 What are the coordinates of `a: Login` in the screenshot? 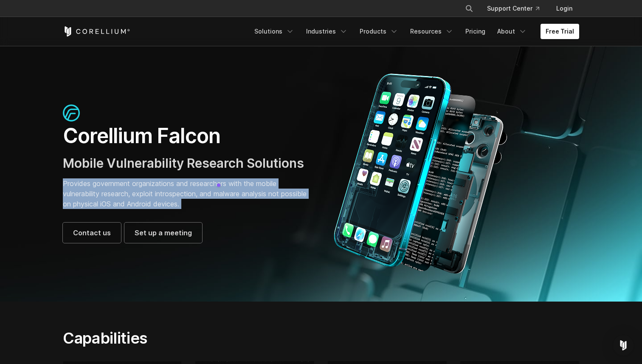 It's located at (564, 8).